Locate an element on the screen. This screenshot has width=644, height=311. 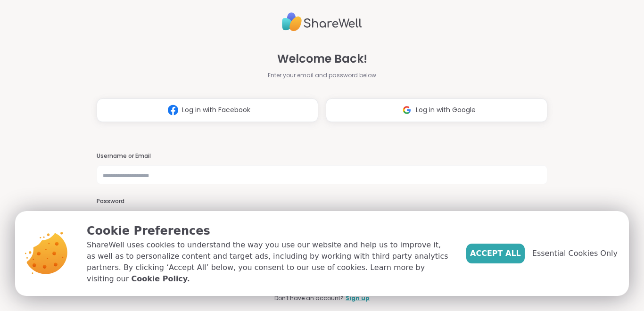
h3: Password is located at coordinates (322, 202).